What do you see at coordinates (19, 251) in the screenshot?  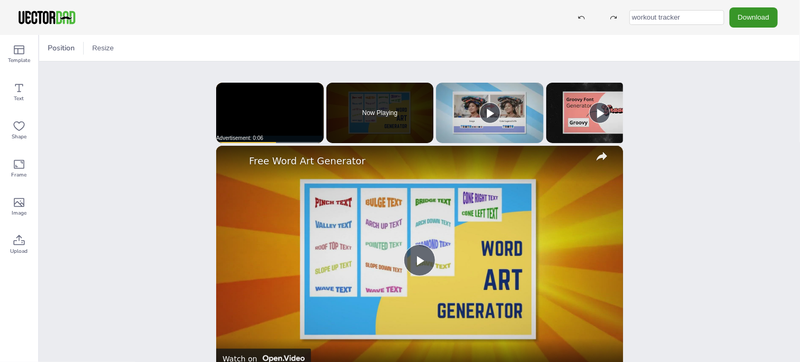 I see `span: Upload` at bounding box center [19, 251].